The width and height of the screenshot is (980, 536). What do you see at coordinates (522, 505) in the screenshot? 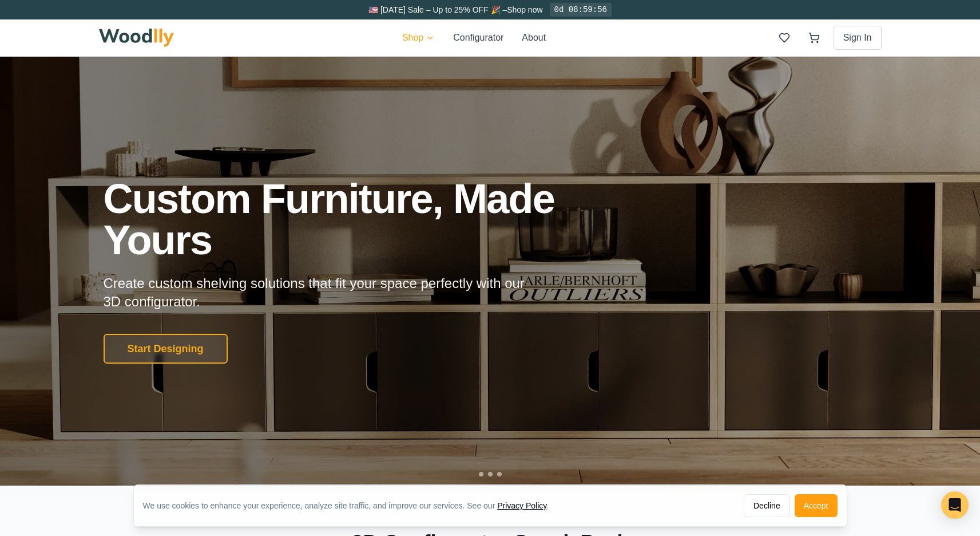
I see `a: Privacy Policy` at bounding box center [522, 505].